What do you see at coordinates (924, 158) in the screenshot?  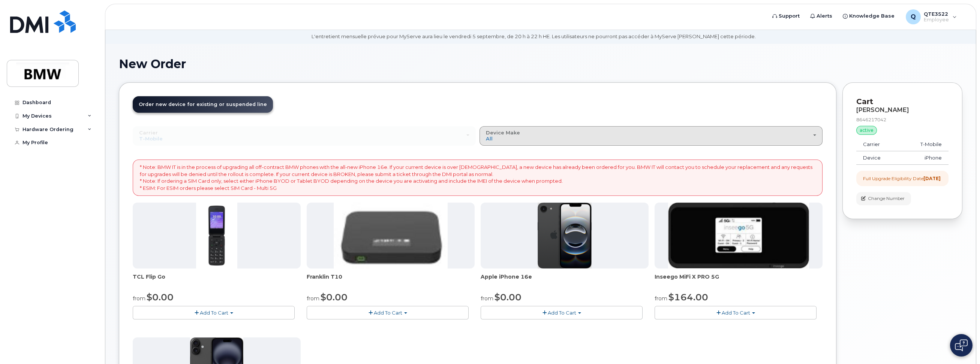 I see `td: iPhone` at bounding box center [924, 158].